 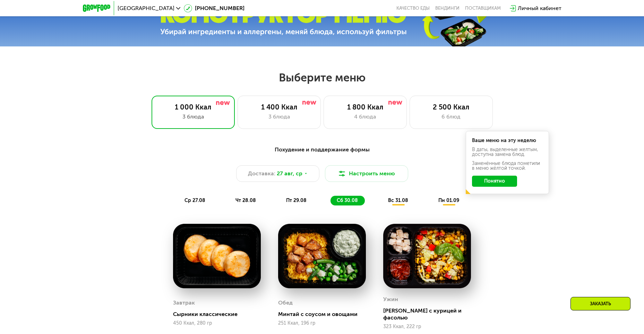 What do you see at coordinates (347, 200) in the screenshot?
I see `span: сб 30.08` at bounding box center [347, 200].